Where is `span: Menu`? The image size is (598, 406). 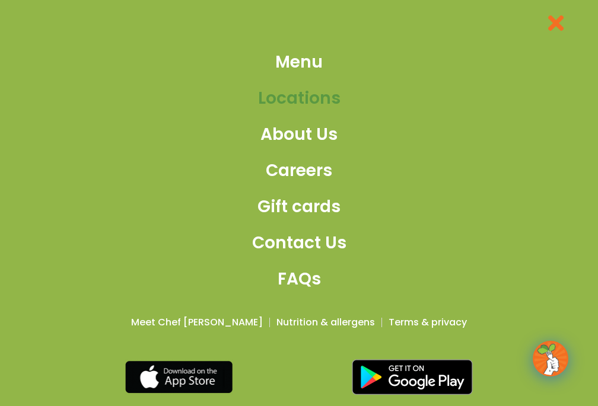 span: Menu is located at coordinates (299, 62).